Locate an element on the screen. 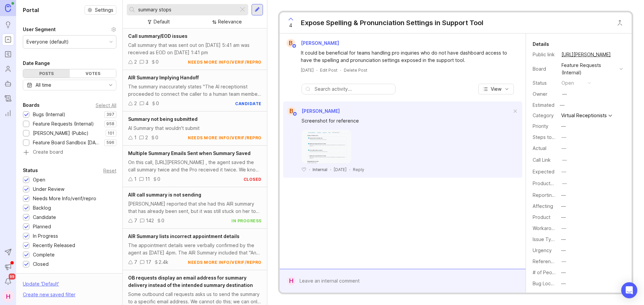 The image size is (644, 305). span: AIR Summary lists incorrect appointment details is located at coordinates (184, 236).